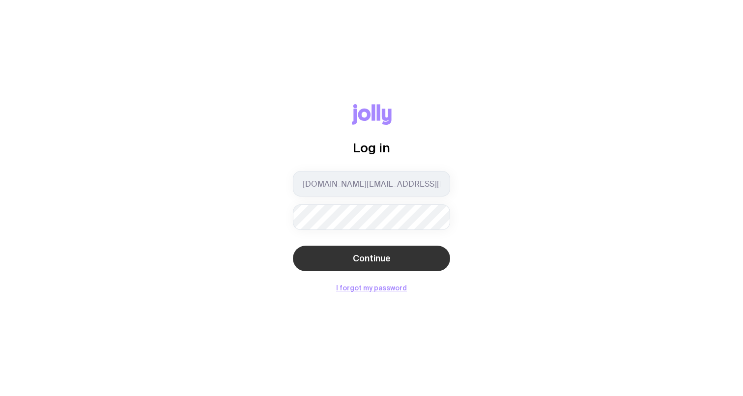 The image size is (743, 396). What do you see at coordinates (372, 184) in the screenshot?
I see `input: you@email.com` at bounding box center [372, 184].